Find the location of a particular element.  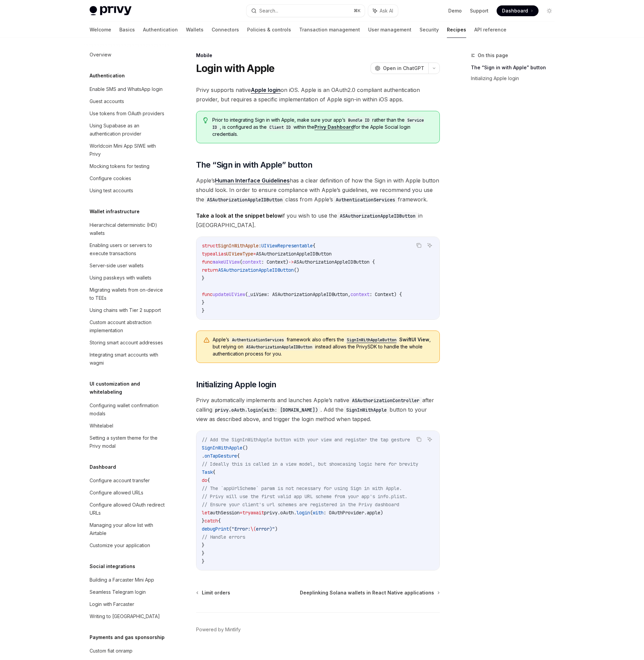

a: Transaction management is located at coordinates (329, 30).